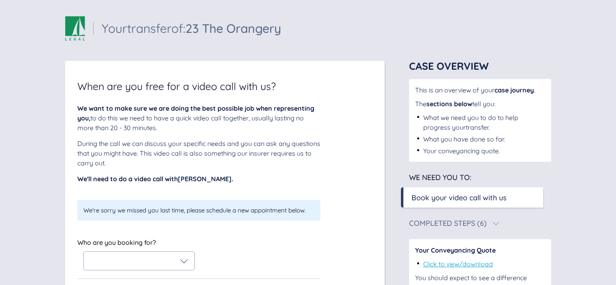 The width and height of the screenshot is (616, 285). Describe the element at coordinates (484, 122) in the screenshot. I see `div: What we need you to do to help progress your transfer .` at that location.